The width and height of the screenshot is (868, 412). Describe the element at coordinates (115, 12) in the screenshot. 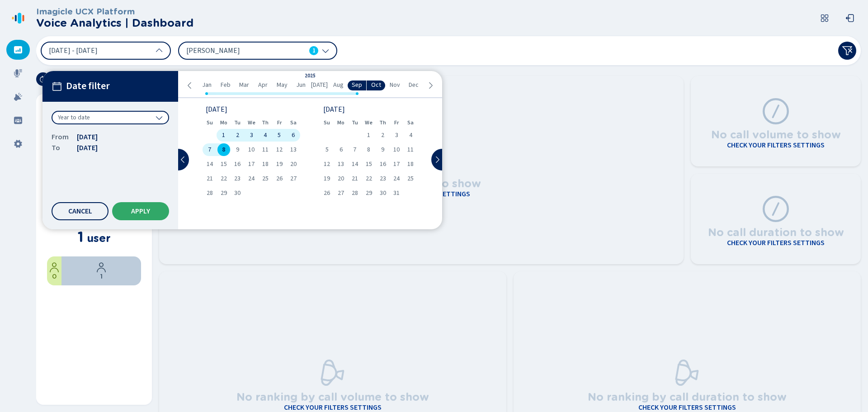

I see `h3: Imagicle UCX Platform` at that location.